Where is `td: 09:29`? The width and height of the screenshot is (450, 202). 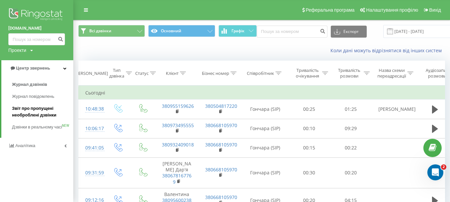
td: 09:29 is located at coordinates (351, 129).